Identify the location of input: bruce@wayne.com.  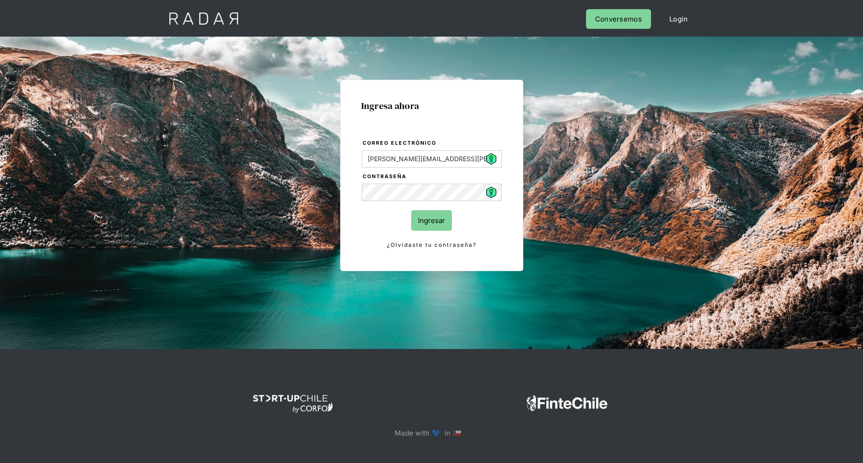
(432, 159).